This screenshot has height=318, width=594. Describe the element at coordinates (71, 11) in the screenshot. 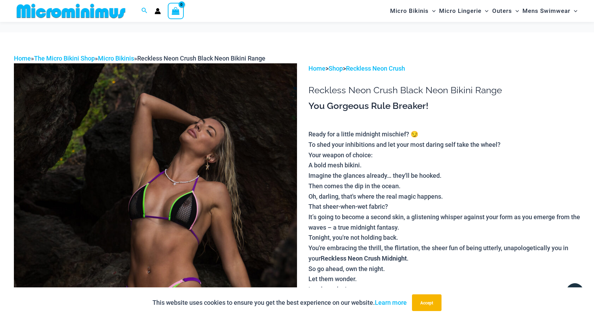

I see `img: MM SHOP LOGO FLAT` at that location.